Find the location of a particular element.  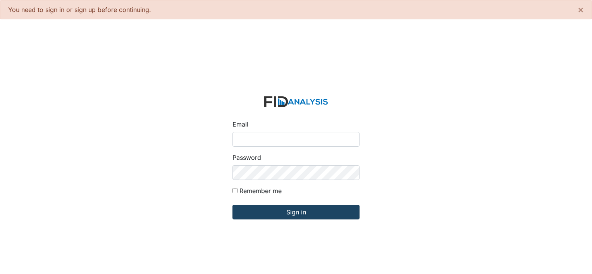

label: Password is located at coordinates (247, 158).